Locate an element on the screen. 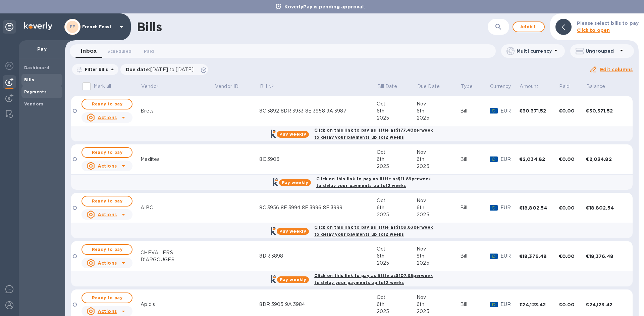 This screenshot has height=316, width=644. span: Vendor is located at coordinates (154, 87).